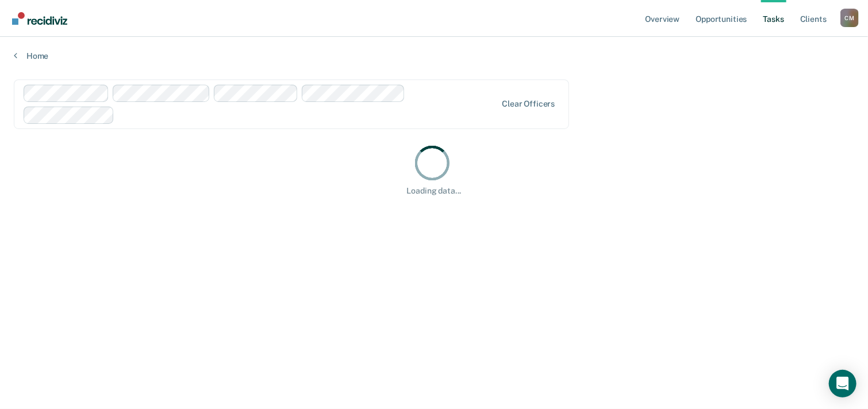 The height and width of the screenshot is (409, 868). What do you see at coordinates (850, 18) in the screenshot?
I see `div: C M` at bounding box center [850, 18].